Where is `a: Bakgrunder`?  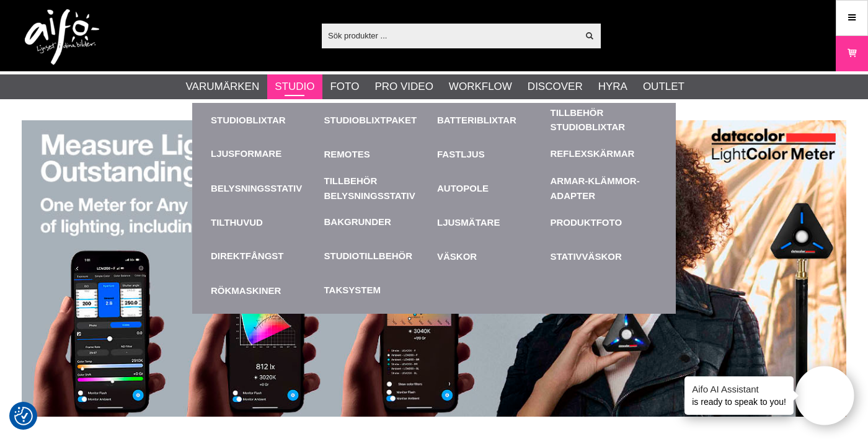 a: Bakgrunder is located at coordinates (357, 222).